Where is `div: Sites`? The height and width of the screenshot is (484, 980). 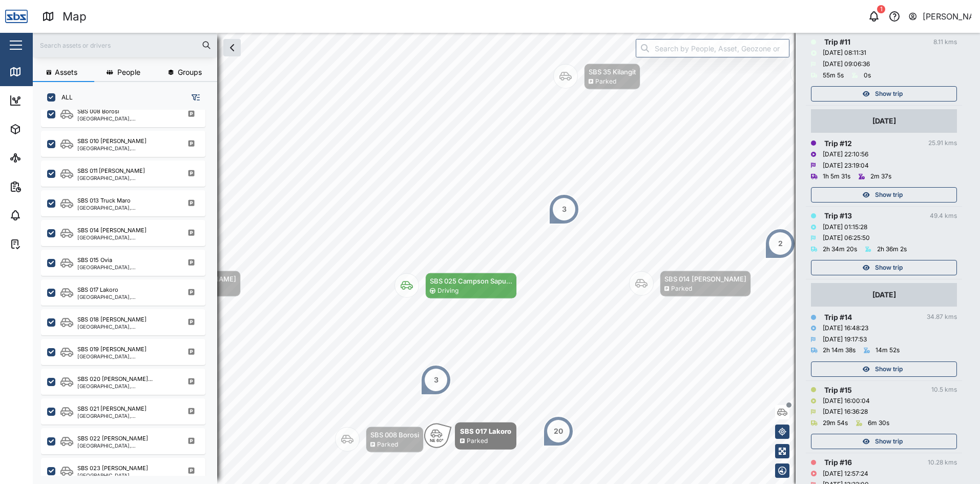 div: Sites is located at coordinates (39, 158).